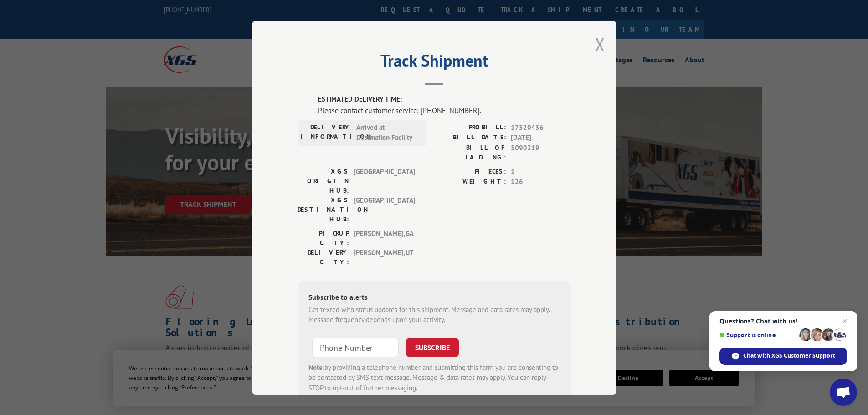 Image resolution: width=868 pixels, height=415 pixels. What do you see at coordinates (600, 44) in the screenshot?
I see `button: Close modal` at bounding box center [600, 44].